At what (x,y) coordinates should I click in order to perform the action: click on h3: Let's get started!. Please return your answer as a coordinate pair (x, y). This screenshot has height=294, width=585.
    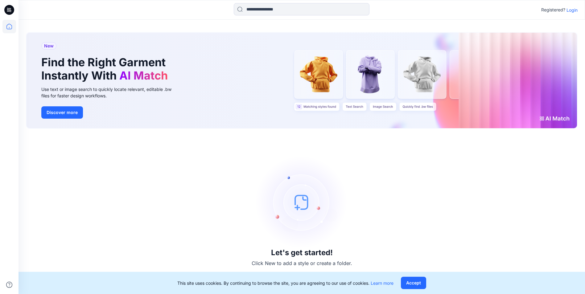
    Looking at the image, I should click on (302, 253).